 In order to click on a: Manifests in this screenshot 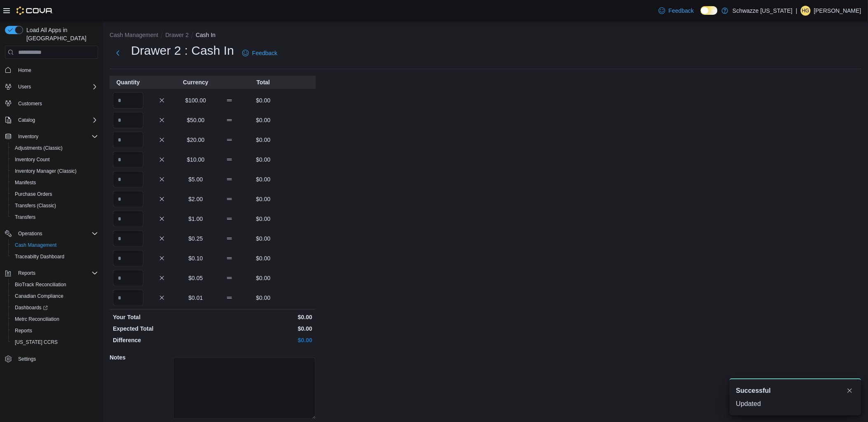, I will do `click(25, 183)`.